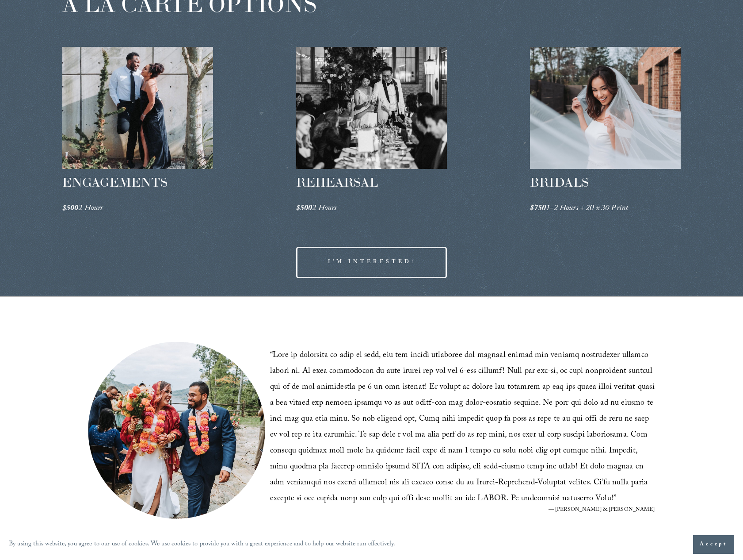 The width and height of the screenshot is (743, 560). Describe the element at coordinates (372, 262) in the screenshot. I see `a: I'M INTERESTED!` at that location.